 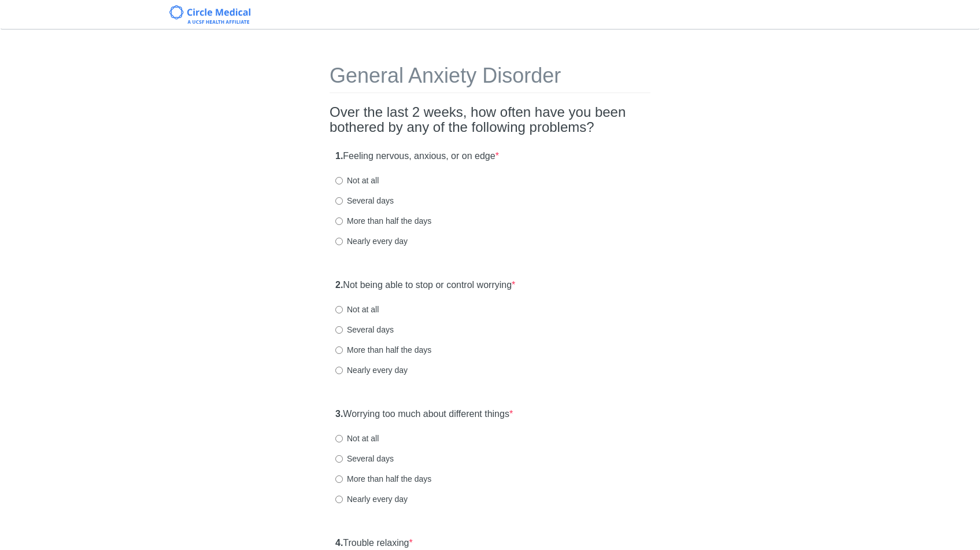 What do you see at coordinates (339, 156) in the screenshot?
I see `strong: 1.` at bounding box center [339, 156].